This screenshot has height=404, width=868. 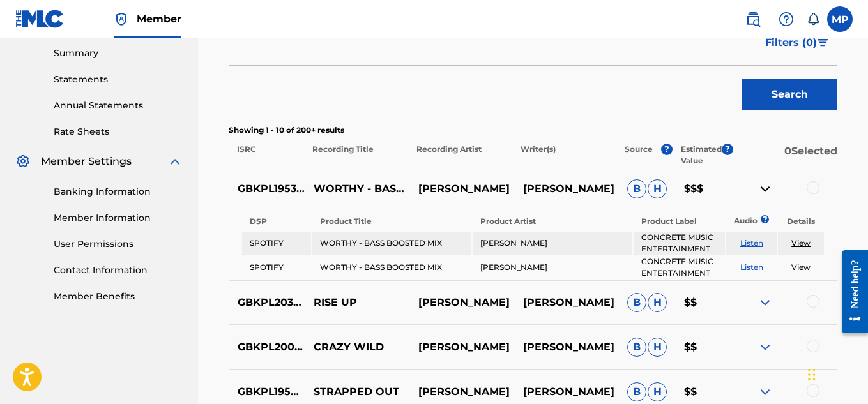 What do you see at coordinates (86, 162) in the screenshot?
I see `span: Member Settings` at bounding box center [86, 162].